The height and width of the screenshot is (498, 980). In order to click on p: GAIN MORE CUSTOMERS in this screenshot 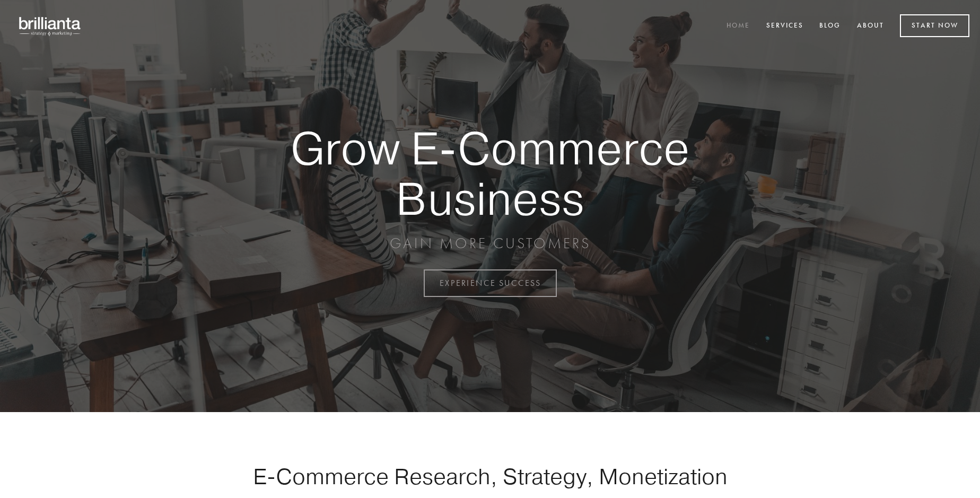, I will do `click(490, 243)`.